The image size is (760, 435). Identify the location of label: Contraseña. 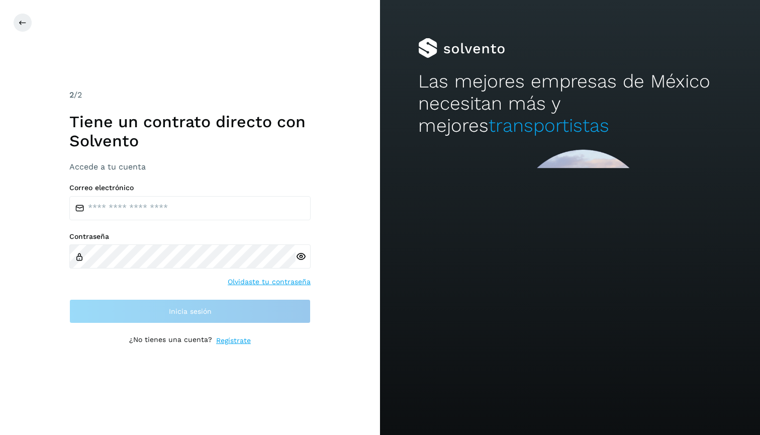
(190, 236).